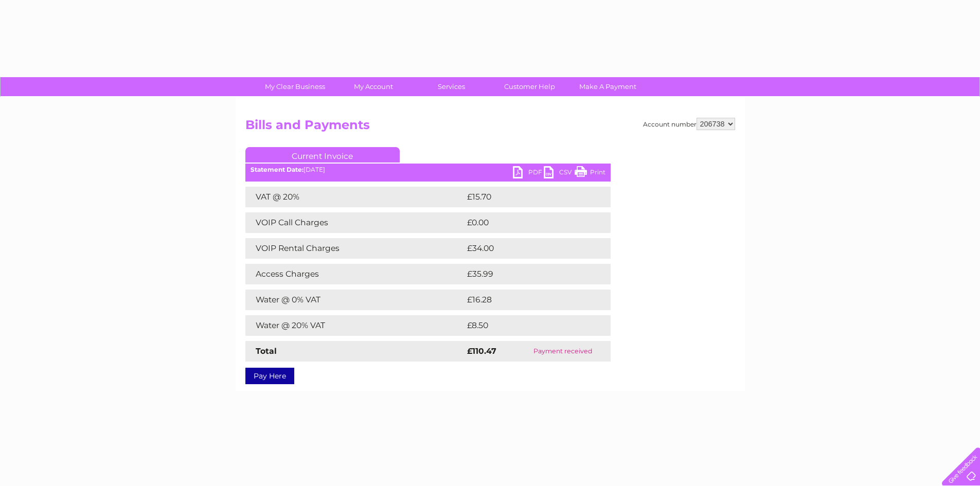  I want to click on a: PDF, so click(528, 173).